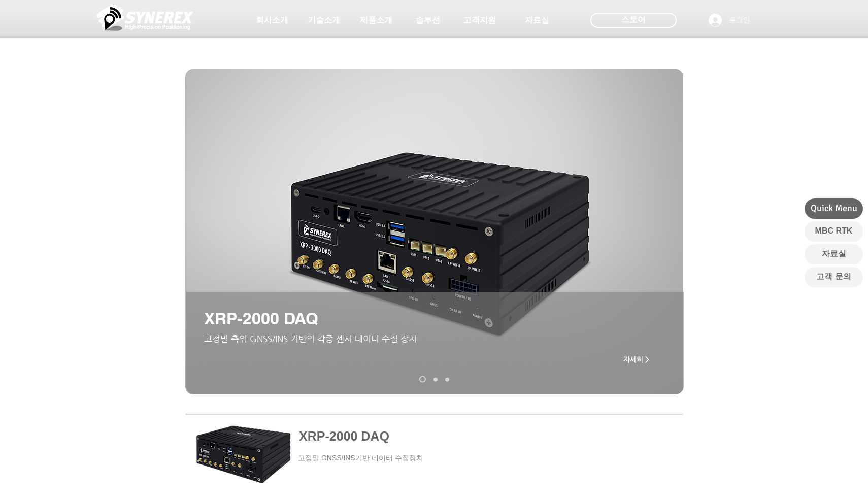  I want to click on span: 고객 문의, so click(833, 277).